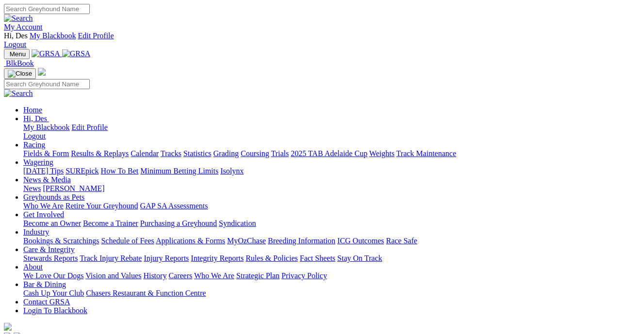 The height and width of the screenshot is (334, 626). What do you see at coordinates (322, 293) in the screenshot?
I see `div: Bar & Dining` at bounding box center [322, 293].